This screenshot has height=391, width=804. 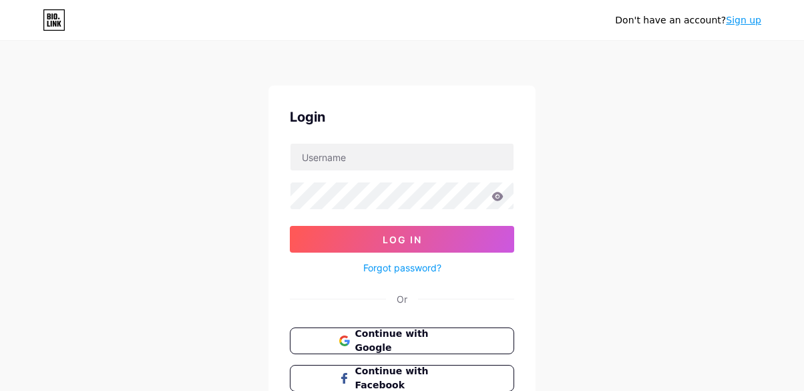 I want to click on a: Sign up, so click(x=743, y=20).